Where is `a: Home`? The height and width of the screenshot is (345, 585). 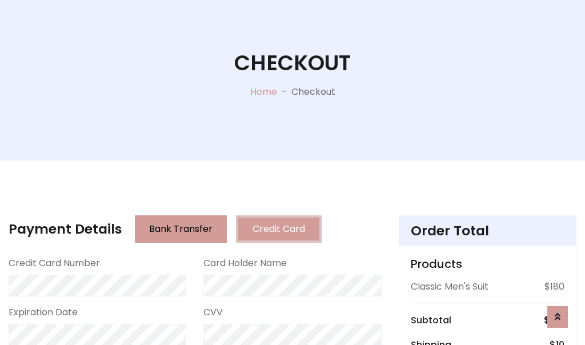 a: Home is located at coordinates (264, 91).